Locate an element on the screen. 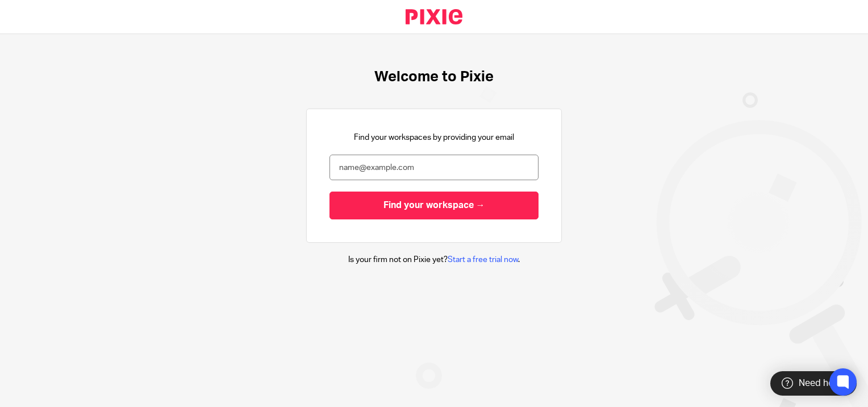 This screenshot has width=868, height=407. input: Find your workspace → is located at coordinates (434, 205).